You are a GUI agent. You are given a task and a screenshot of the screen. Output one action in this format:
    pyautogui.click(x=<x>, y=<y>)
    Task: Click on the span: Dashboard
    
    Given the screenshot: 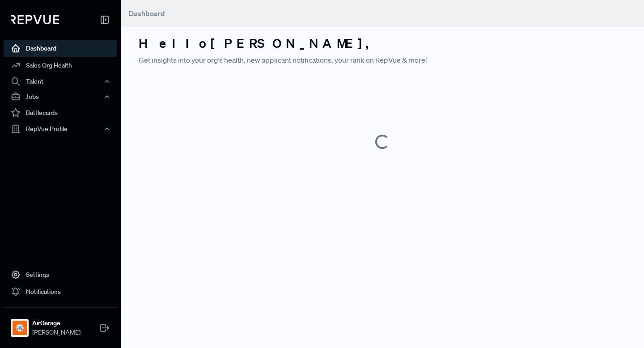 What is the action you would take?
    pyautogui.click(x=147, y=13)
    